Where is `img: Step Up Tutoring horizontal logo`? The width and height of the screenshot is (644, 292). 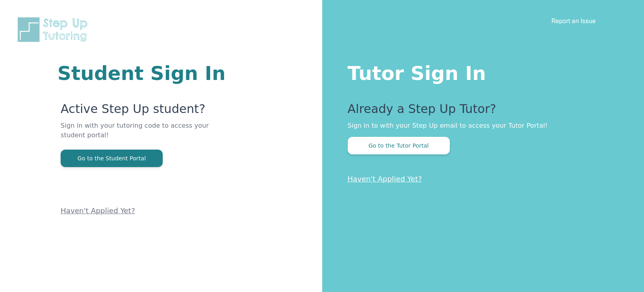 img: Step Up Tutoring horizontal logo is located at coordinates (54, 30).